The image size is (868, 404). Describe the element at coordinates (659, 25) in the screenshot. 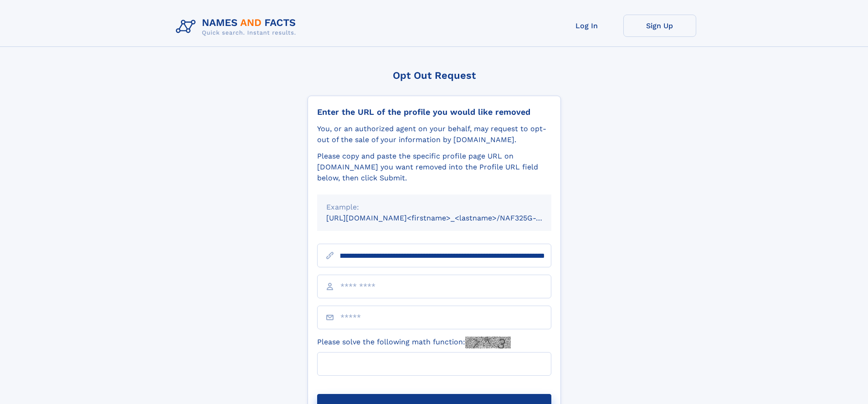

I see `a: Sign Up` at that location.